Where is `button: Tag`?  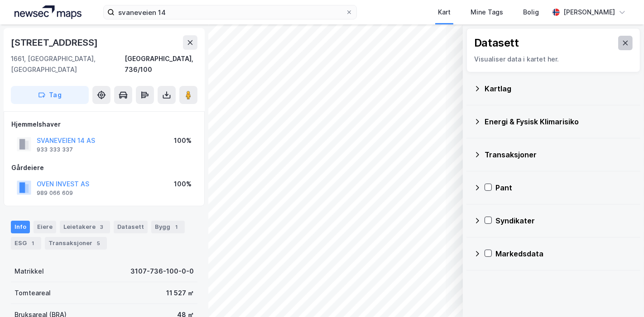
button: Tag is located at coordinates (50, 95).